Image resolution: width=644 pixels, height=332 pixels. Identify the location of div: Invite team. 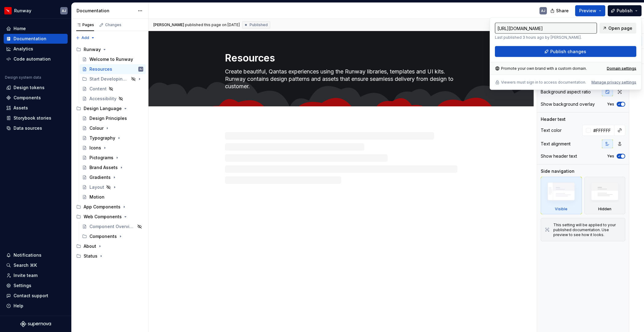
(26, 275).